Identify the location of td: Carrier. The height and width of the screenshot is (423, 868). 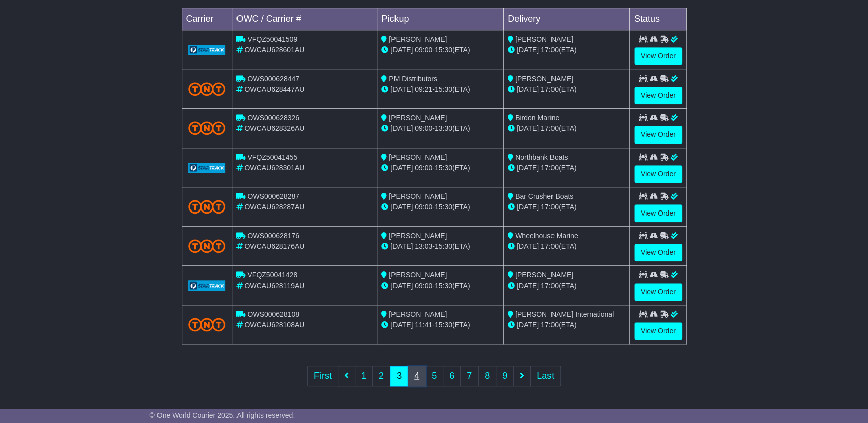
(207, 19).